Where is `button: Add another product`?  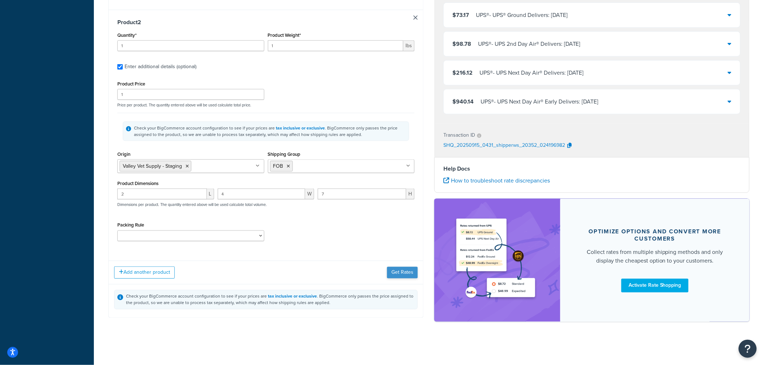
button: Add another product is located at coordinates (144, 273).